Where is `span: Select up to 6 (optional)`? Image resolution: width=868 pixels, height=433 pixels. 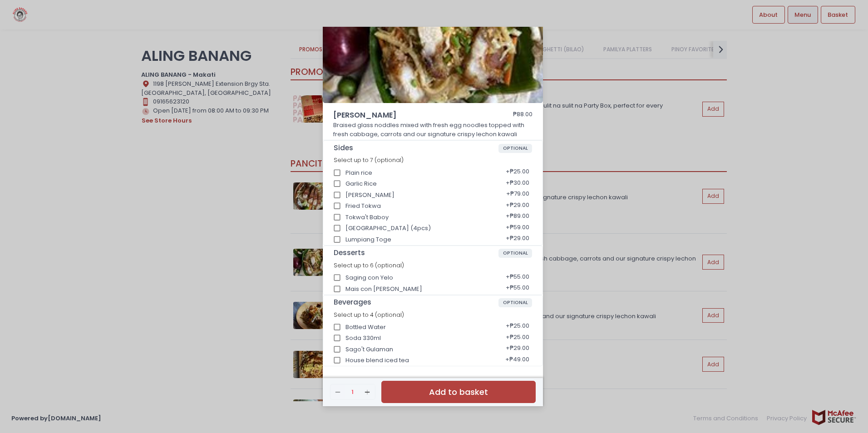
span: Select up to 6 (optional) is located at coordinates (369, 265).